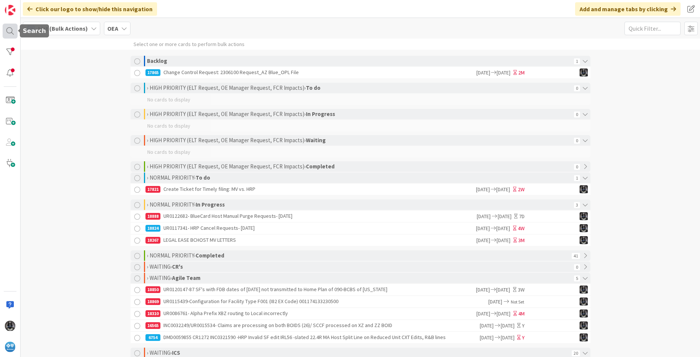  I want to click on div: UR0115439-Configuration for Facility Type F001 (I82 EX Code) 001174133230500, so click(317, 302).